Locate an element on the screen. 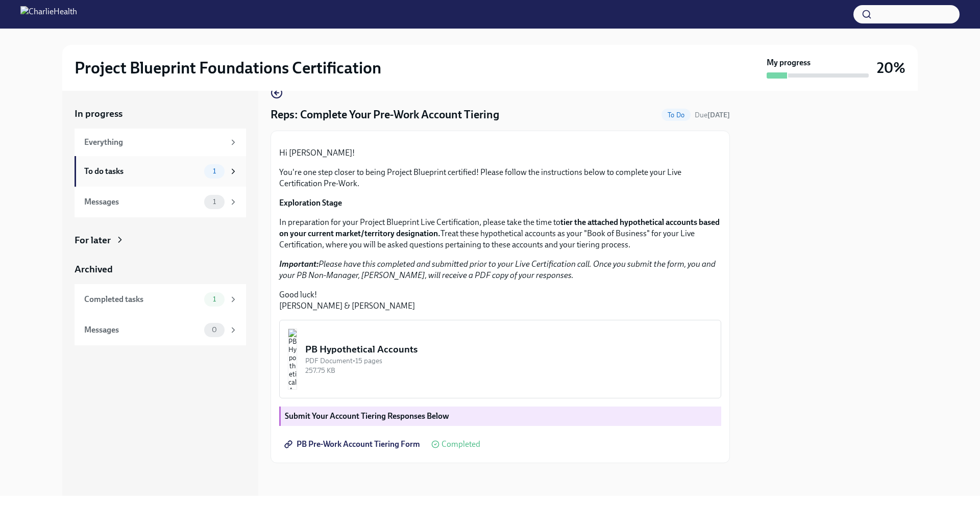  strong: Important: is located at coordinates (299, 263).